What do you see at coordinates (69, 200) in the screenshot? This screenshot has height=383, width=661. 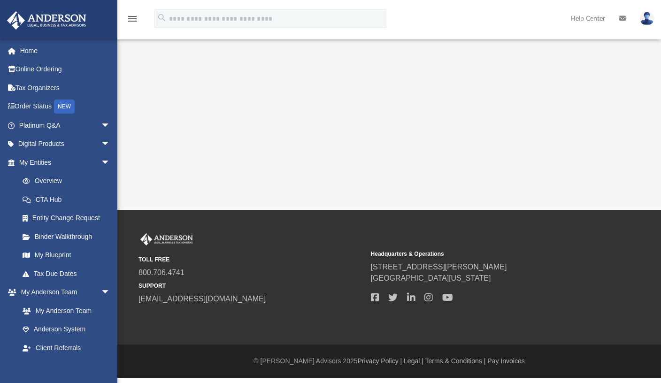 I see `a: CTA Hub` at bounding box center [69, 200].